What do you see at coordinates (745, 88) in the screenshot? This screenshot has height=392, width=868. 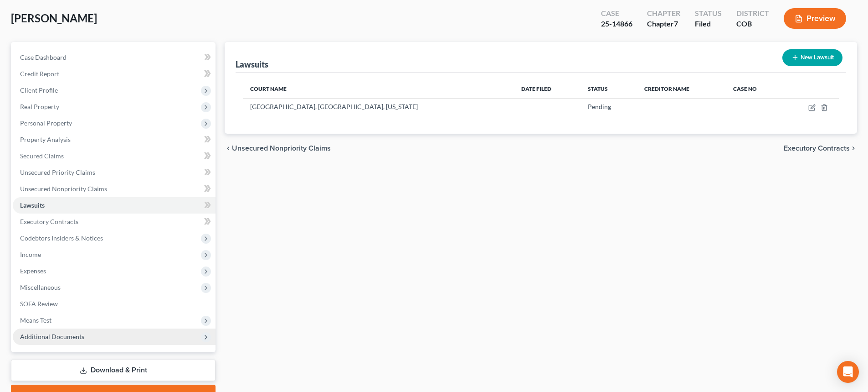 I see `span: Case No` at bounding box center [745, 88].